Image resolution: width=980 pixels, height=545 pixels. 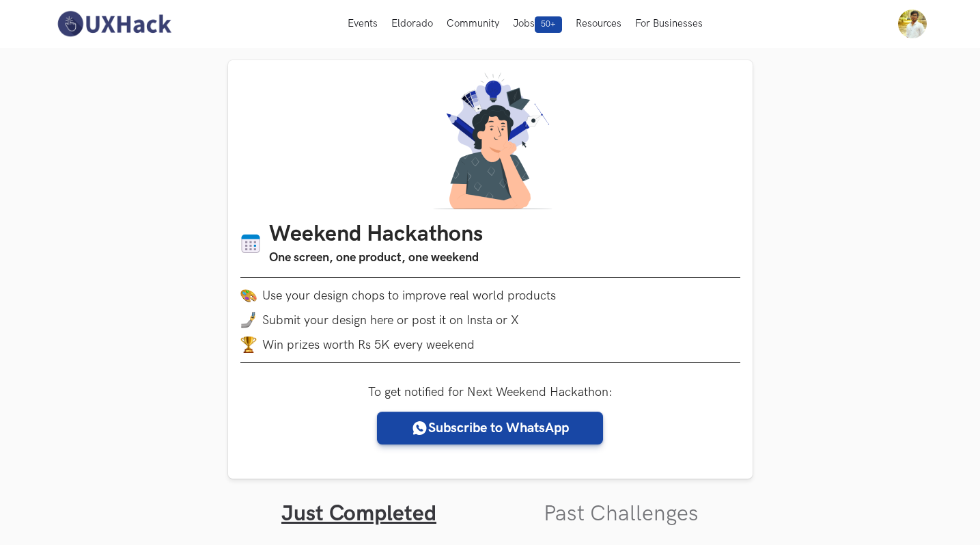 I want to click on a: Subscribe to WhatsApp, so click(x=490, y=428).